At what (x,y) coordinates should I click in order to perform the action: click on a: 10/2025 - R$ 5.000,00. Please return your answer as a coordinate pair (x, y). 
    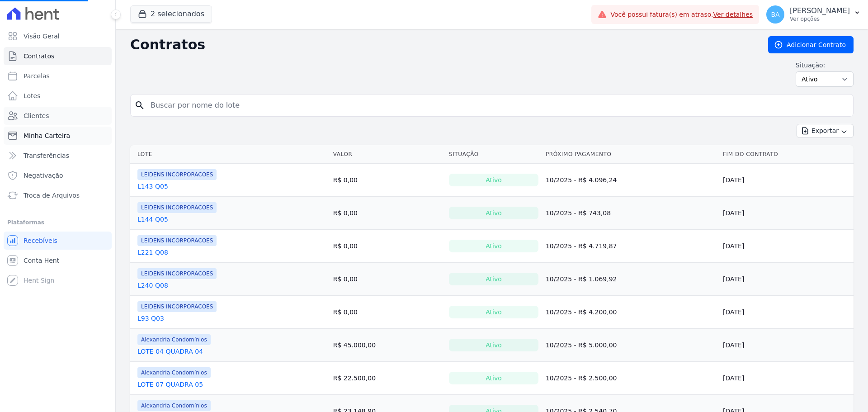
    Looking at the image, I should click on (582, 345).